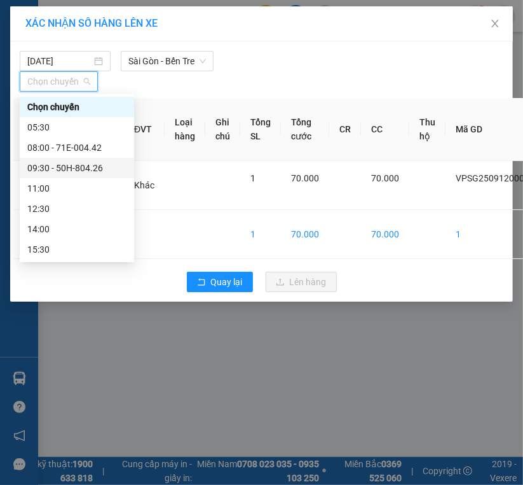 The height and width of the screenshot is (485, 523). I want to click on button: uploadLên hàng, so click(301, 282).